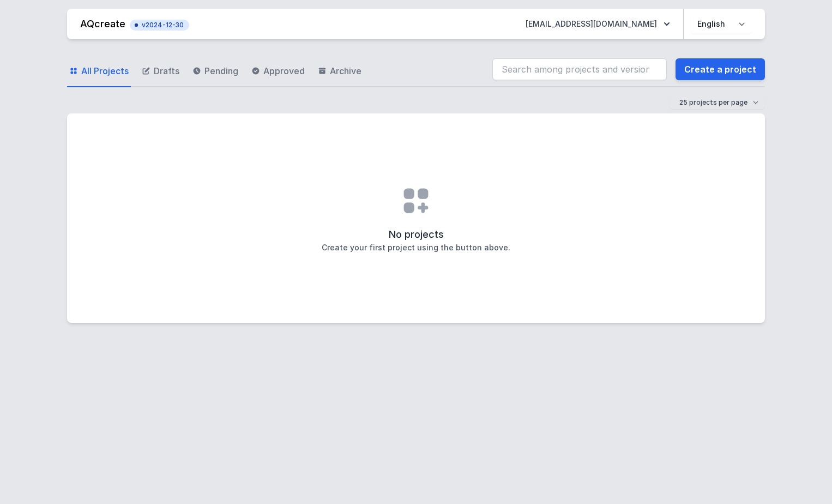  Describe the element at coordinates (160, 71) in the screenshot. I see `a: Drafts` at that location.